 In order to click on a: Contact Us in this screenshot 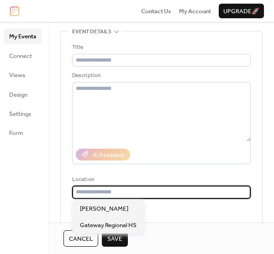, I will do `click(156, 11)`.